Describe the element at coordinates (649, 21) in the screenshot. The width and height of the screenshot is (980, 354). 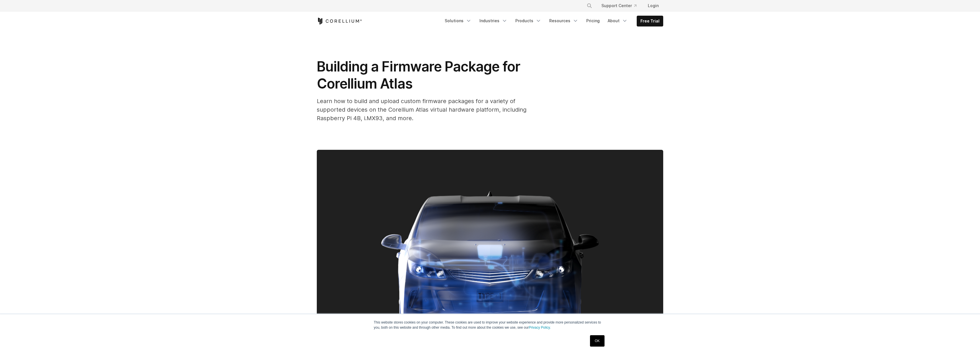
I see `a: Free Trial` at that location.